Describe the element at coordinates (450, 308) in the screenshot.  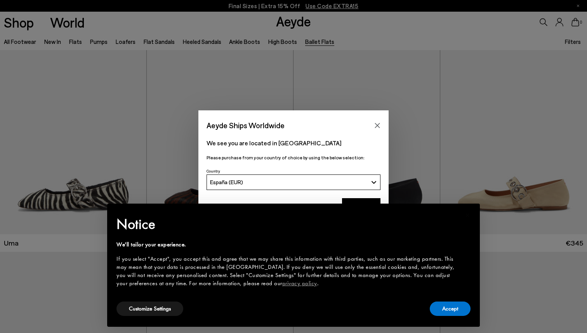
I see `button: Accept` at that location.